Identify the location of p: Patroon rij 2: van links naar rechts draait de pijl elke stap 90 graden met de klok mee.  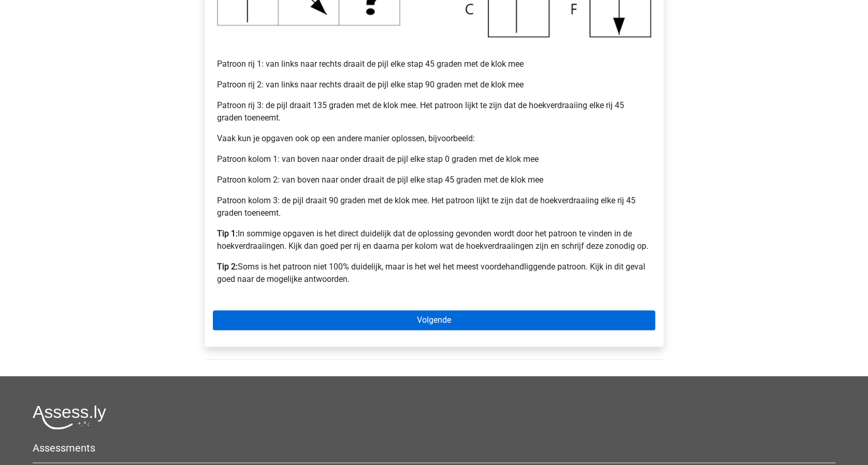
(434, 85).